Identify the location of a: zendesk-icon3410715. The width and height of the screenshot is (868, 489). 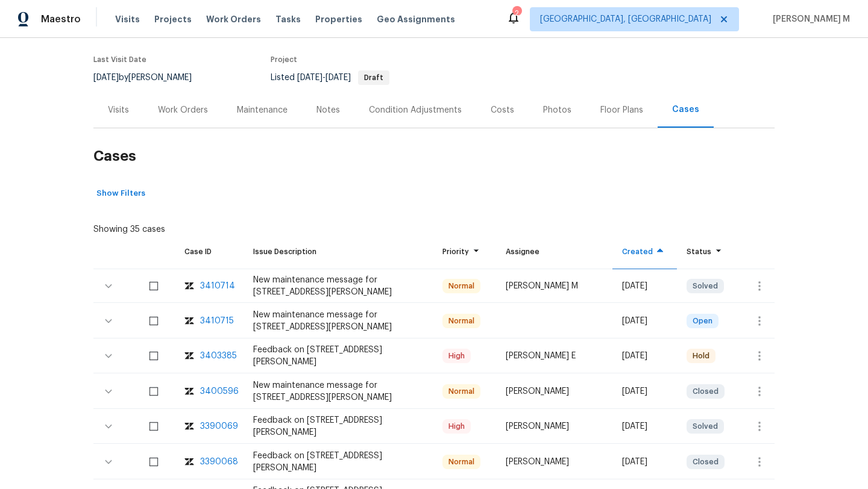
(209, 321).